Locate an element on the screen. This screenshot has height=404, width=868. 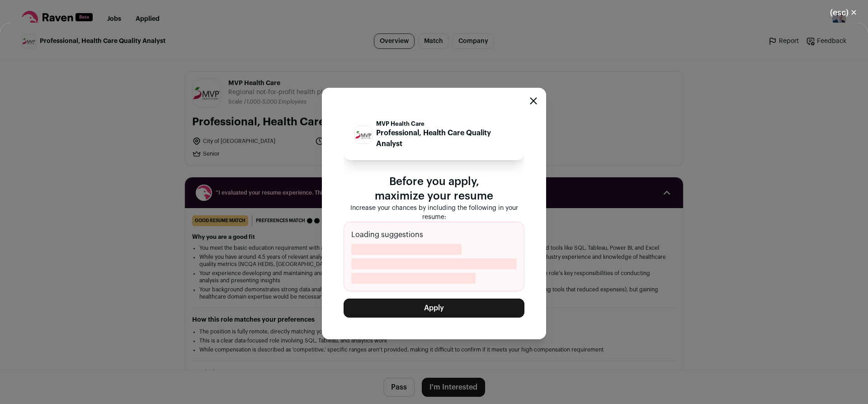
p: Before you apply, maximize your resume is located at coordinates (434, 189).